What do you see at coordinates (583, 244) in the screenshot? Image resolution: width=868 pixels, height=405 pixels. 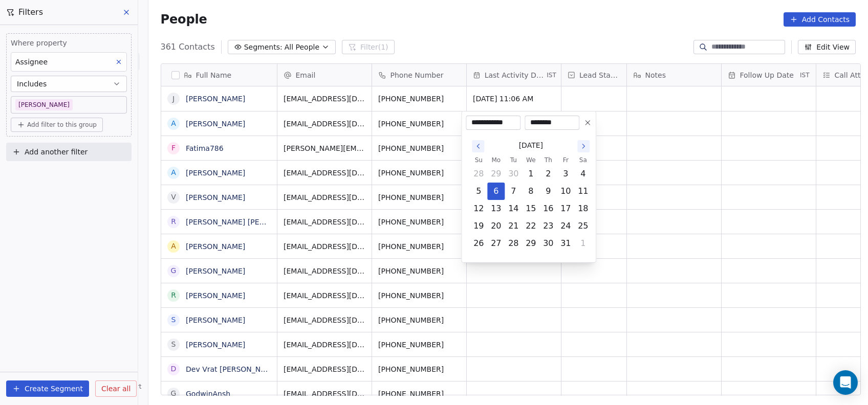 I see `button: Saturday, November 1st, 2025` at bounding box center [583, 244].